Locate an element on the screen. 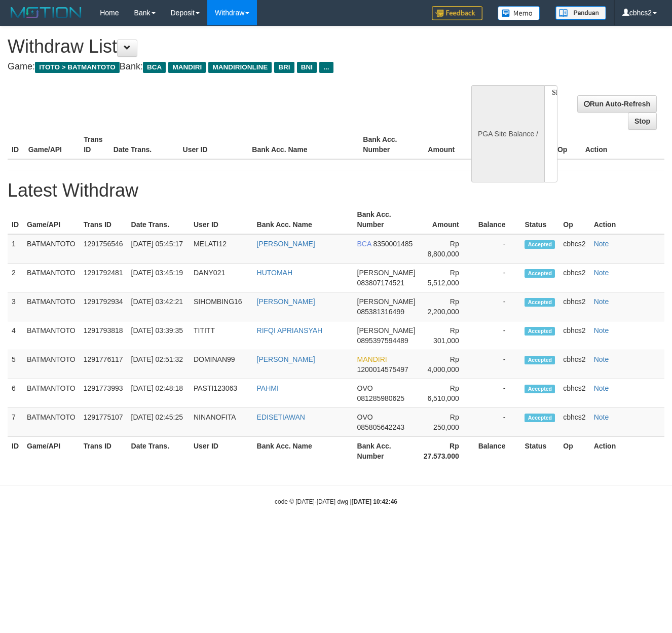 The height and width of the screenshot is (633, 672). td: DOMINAN99 is located at coordinates (221, 365).